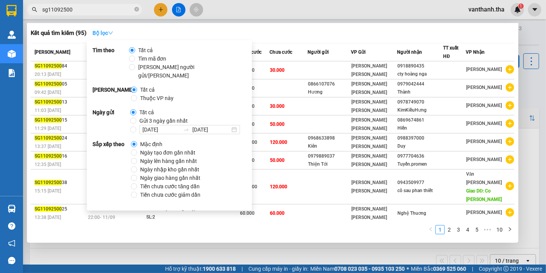 This screenshot has height=273, width=546. What do you see at coordinates (499, 230) in the screenshot?
I see `li: 10` at bounding box center [499, 230].